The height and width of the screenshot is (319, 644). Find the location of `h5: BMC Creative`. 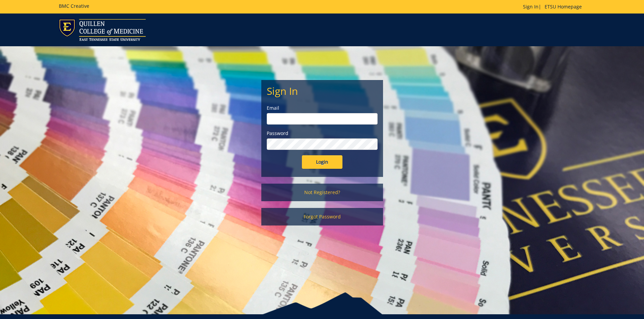

h5: BMC Creative is located at coordinates (74, 6).